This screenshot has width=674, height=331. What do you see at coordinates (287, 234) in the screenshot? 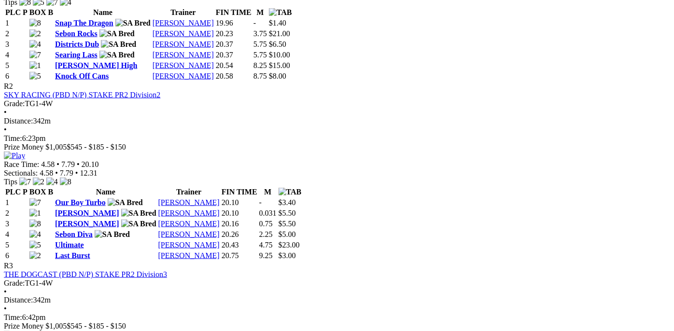
I see `span: $5.00` at bounding box center [287, 234].